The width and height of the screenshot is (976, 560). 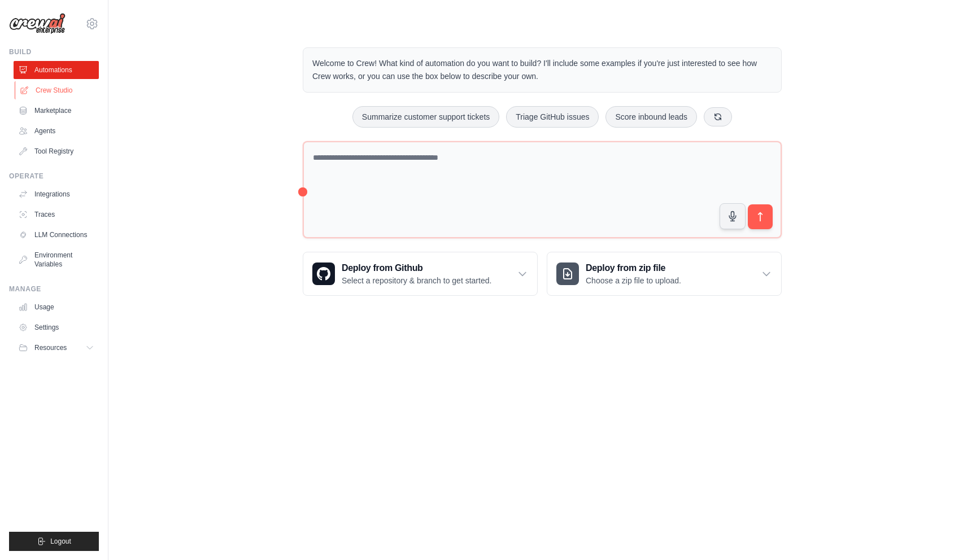 What do you see at coordinates (53, 289) in the screenshot?
I see `div: Manage` at bounding box center [53, 289].